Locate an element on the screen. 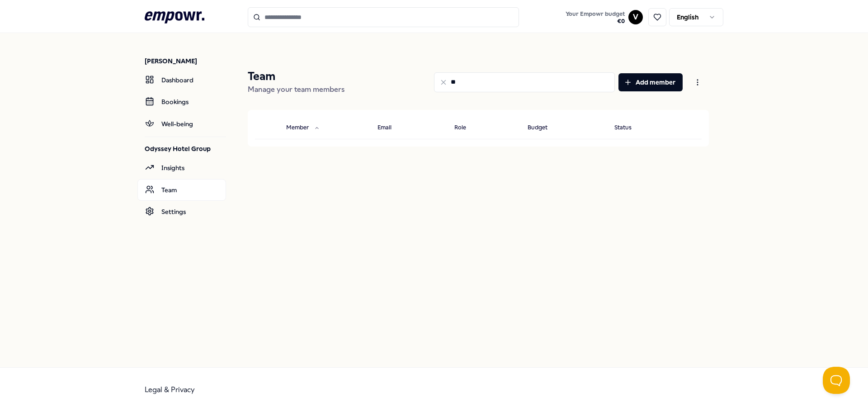 The width and height of the screenshot is (868, 412). p: Team is located at coordinates (296, 77).